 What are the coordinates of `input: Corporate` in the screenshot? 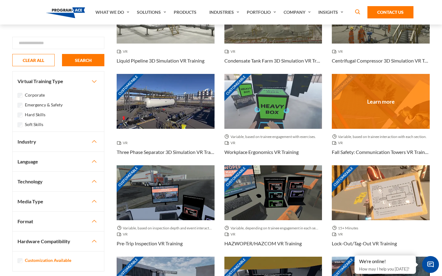 It's located at (20, 96).